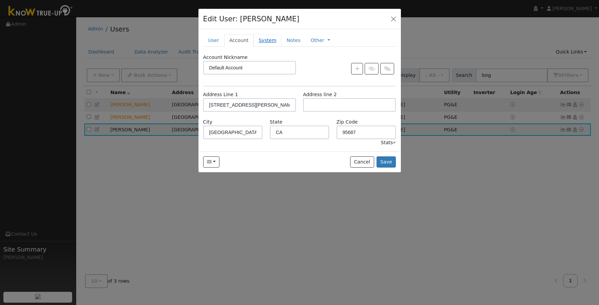 The image size is (599, 305). Describe the element at coordinates (388, 143) in the screenshot. I see `div: Stats` at that location.